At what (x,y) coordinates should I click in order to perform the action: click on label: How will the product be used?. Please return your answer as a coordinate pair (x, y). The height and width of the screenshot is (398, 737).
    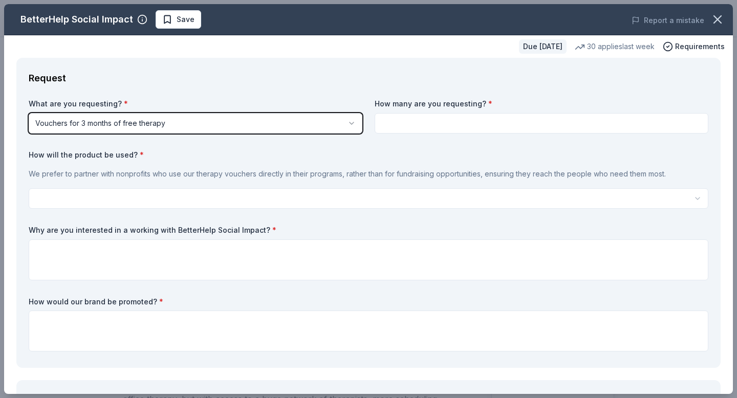
    Looking at the image, I should click on (369, 155).